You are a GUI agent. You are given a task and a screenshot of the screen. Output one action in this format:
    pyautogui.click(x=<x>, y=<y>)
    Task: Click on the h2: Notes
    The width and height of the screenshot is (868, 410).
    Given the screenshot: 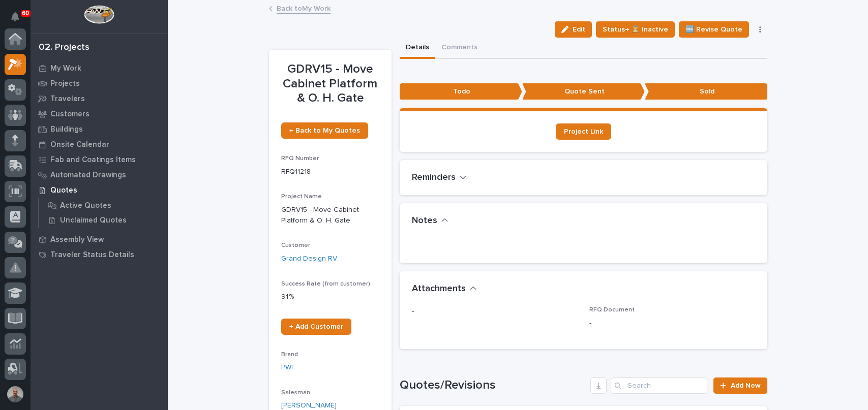 What is the action you would take?
    pyautogui.click(x=424, y=221)
    